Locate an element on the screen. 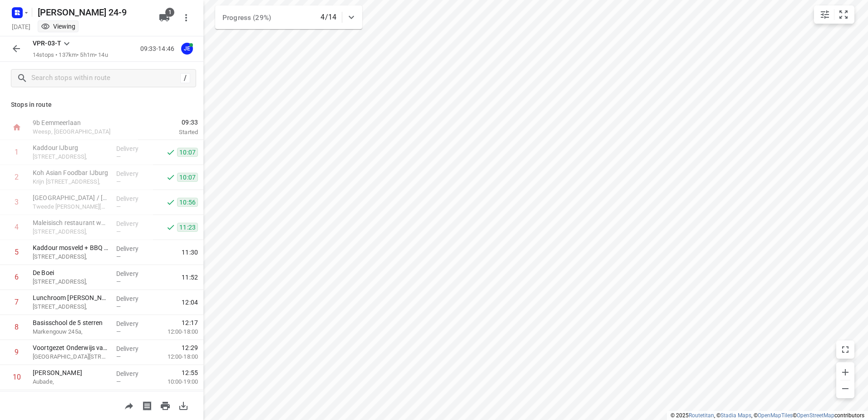 The image size is (868, 420). p: Basisschool de 5 sterren is located at coordinates (71, 323).